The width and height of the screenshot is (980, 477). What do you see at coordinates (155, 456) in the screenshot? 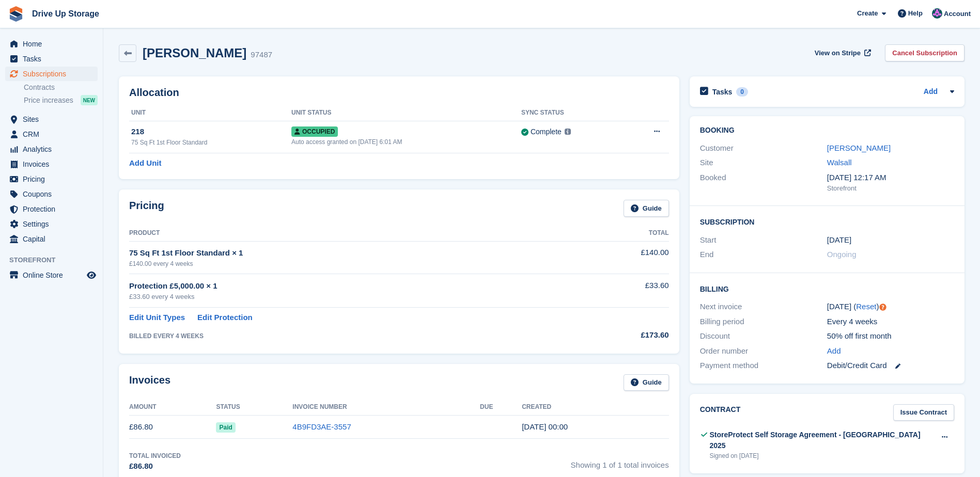
I see `div: Total Invoiced` at bounding box center [155, 456].